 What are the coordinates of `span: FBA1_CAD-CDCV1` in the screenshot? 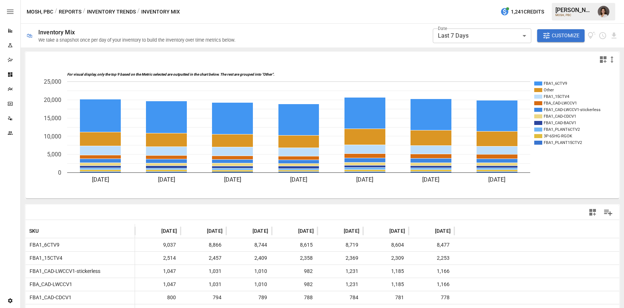 It's located at (49, 297).